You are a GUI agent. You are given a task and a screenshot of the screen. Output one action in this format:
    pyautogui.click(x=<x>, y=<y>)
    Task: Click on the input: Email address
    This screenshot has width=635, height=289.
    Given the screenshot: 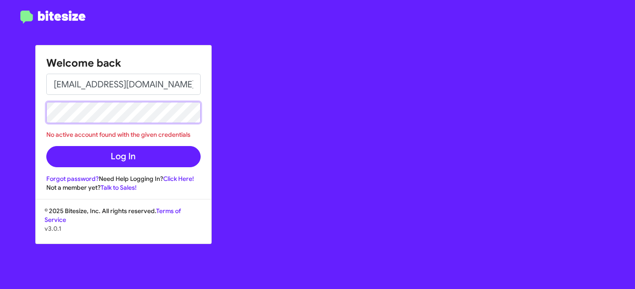 What is the action you would take?
    pyautogui.click(x=124, y=84)
    